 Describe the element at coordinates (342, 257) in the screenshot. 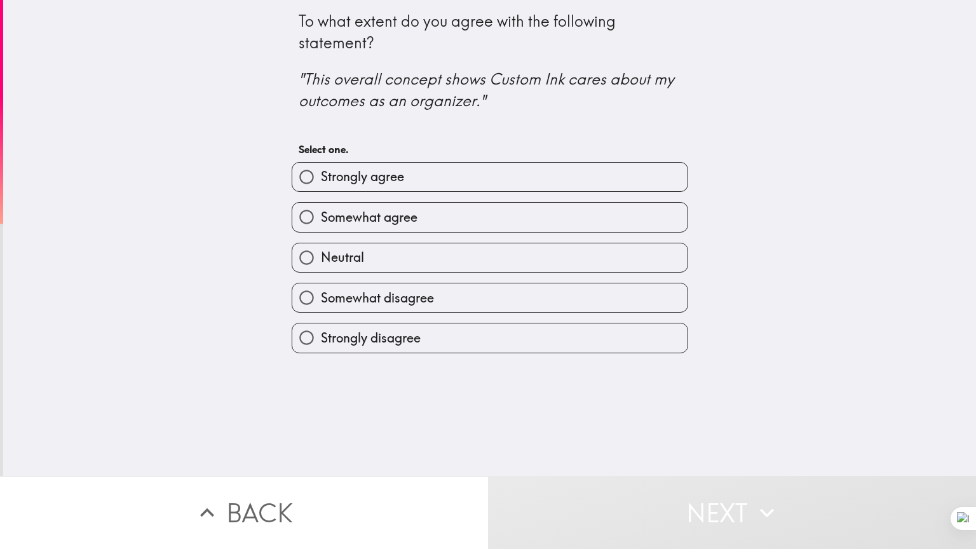

I see `span: Neutral` at that location.